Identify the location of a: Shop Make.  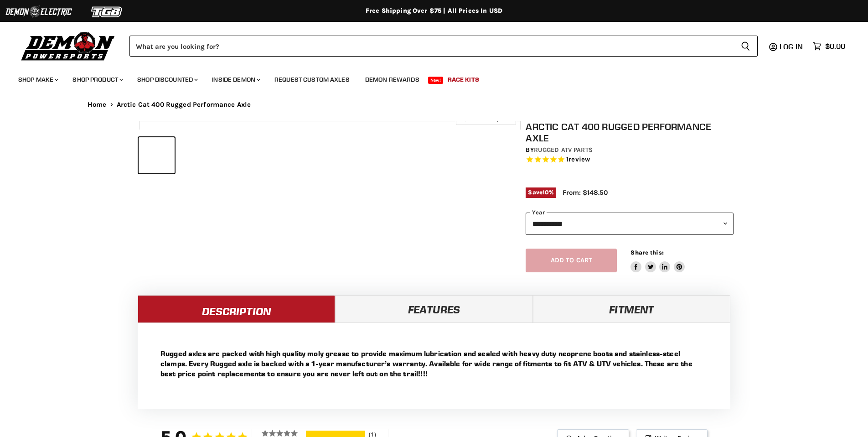
(38, 79).